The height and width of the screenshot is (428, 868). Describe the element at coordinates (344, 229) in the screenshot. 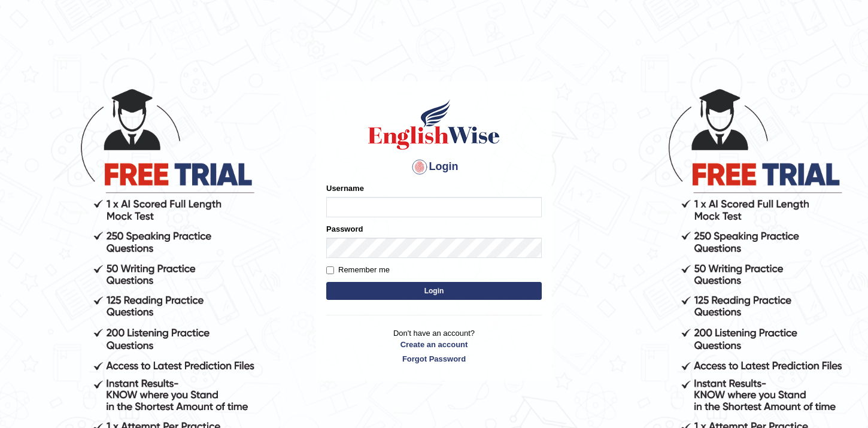

I see `label: Password` at that location.